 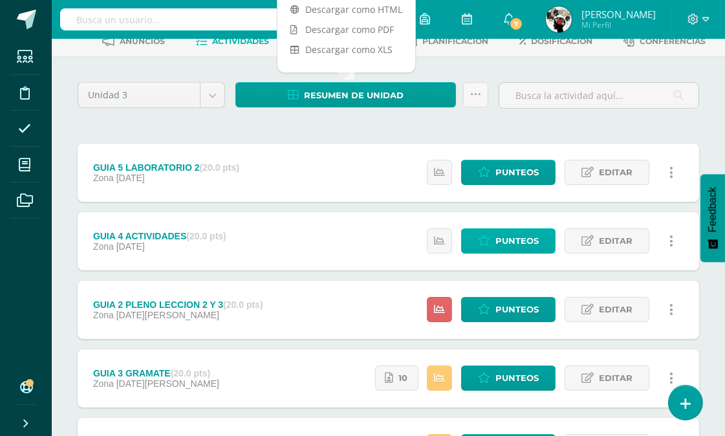 What do you see at coordinates (713, 209) in the screenshot?
I see `span: Feedback` at bounding box center [713, 209].